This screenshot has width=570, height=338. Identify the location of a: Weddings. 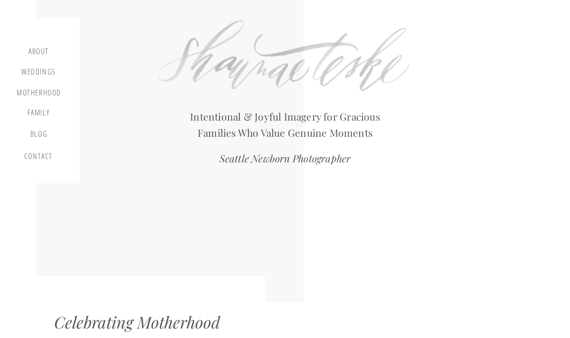
(38, 73).